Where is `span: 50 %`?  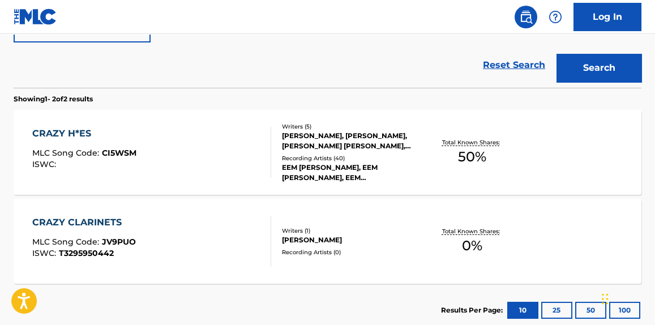
span: 50 % is located at coordinates (472, 157).